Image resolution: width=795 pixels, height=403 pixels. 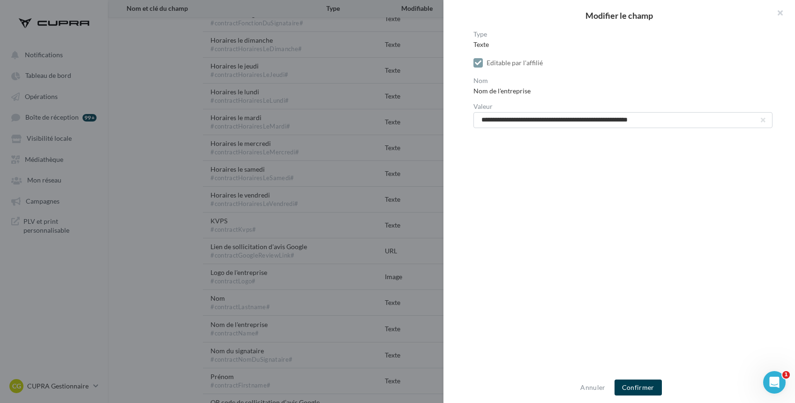 I want to click on h2: Modifier le champ, so click(x=619, y=15).